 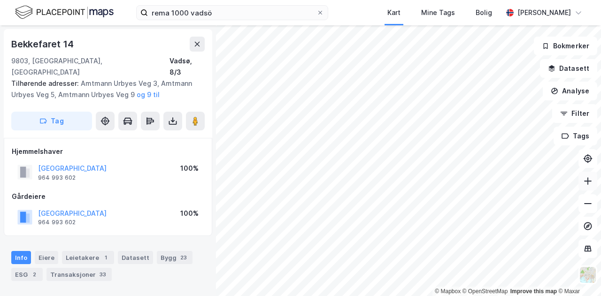 I want to click on button: Filter, so click(x=575, y=114).